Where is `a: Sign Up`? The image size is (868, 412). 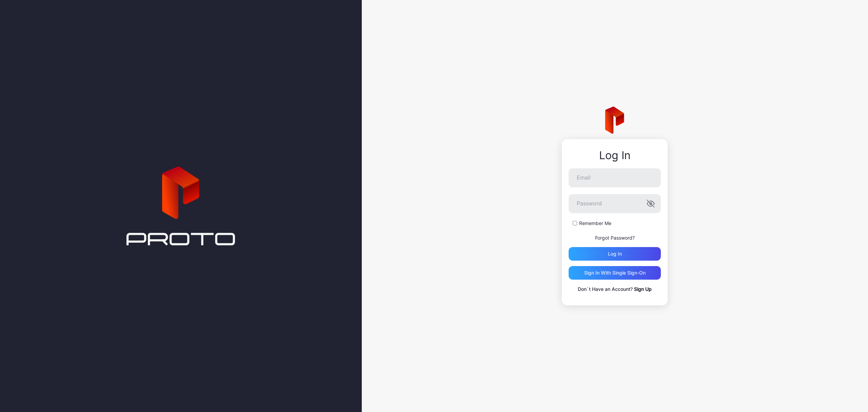
a: Sign Up is located at coordinates (643, 289).